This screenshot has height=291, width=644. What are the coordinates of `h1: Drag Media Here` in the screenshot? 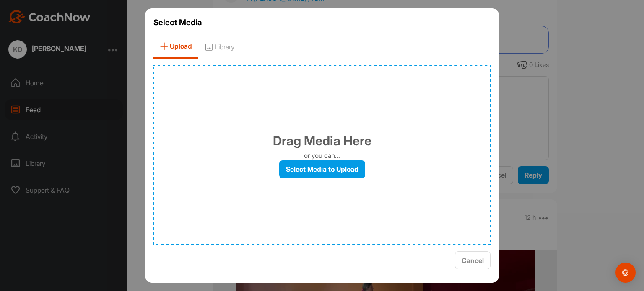 It's located at (322, 141).